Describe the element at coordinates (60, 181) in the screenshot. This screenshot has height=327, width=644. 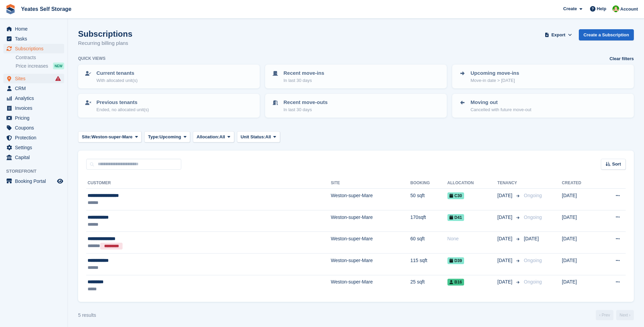
I see `a: Preview store` at that location.